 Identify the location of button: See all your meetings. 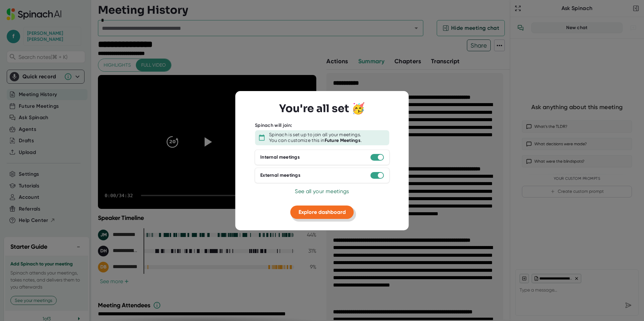
(321, 192).